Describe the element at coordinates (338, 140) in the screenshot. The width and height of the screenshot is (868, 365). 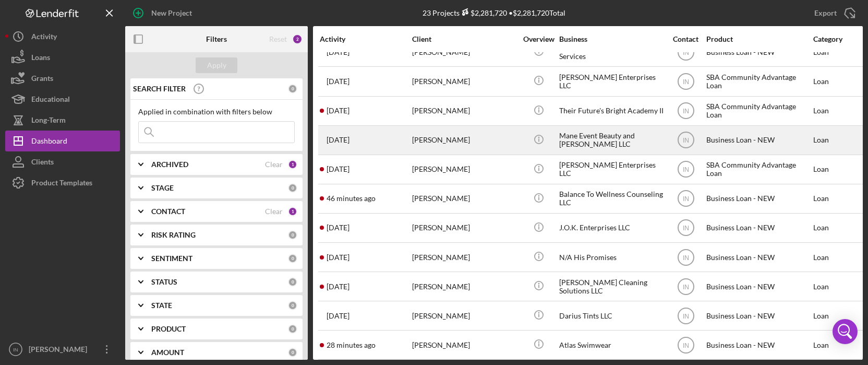
I see `time: 2025-09-12 21:47` at that location.